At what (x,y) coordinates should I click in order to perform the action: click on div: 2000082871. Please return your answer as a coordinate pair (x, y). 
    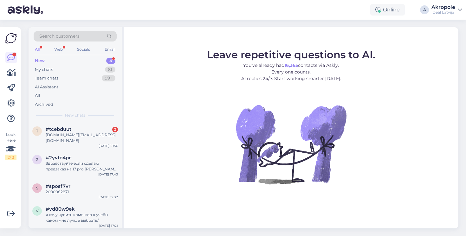
    Looking at the image, I should click on (82, 192).